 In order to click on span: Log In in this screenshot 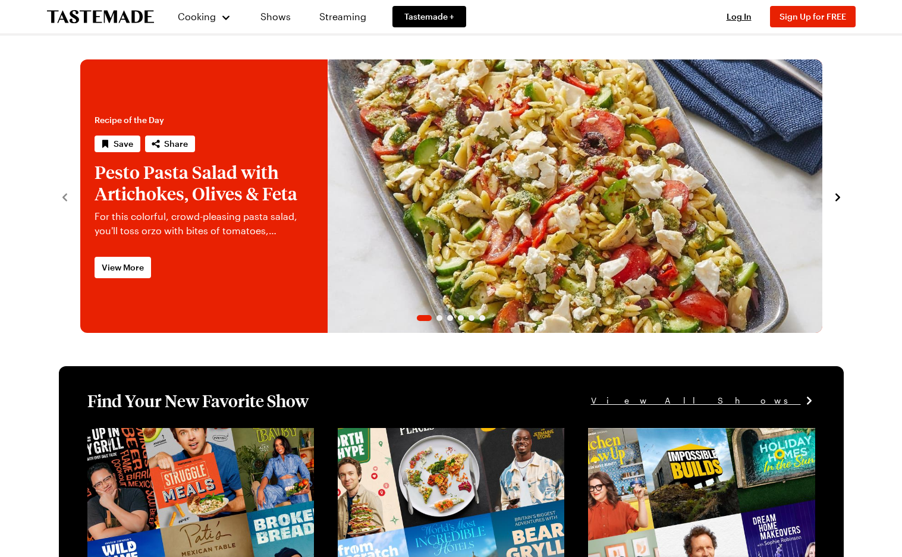, I will do `click(739, 16)`.